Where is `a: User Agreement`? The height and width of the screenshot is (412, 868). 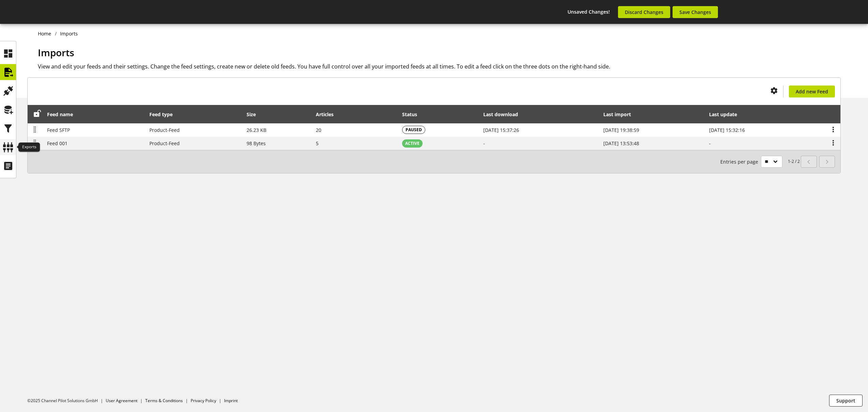 a: User Agreement is located at coordinates (122, 401).